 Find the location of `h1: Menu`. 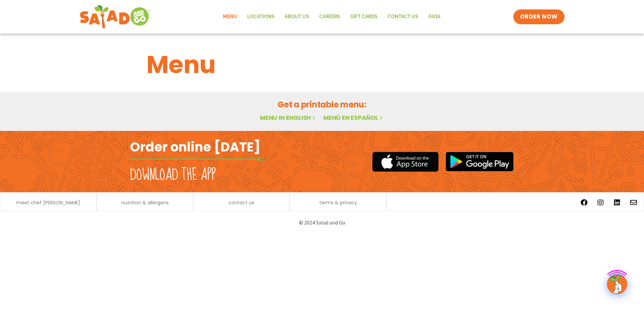

h1: Menu is located at coordinates (322, 65).